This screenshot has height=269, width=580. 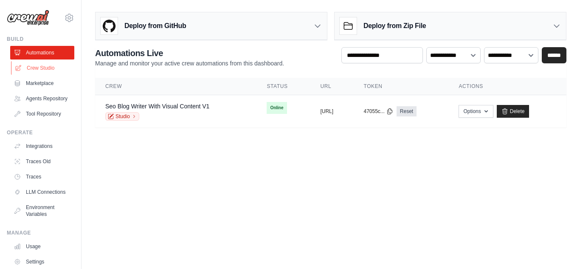 What do you see at coordinates (40, 132) in the screenshot?
I see `div: Operate` at bounding box center [40, 132].